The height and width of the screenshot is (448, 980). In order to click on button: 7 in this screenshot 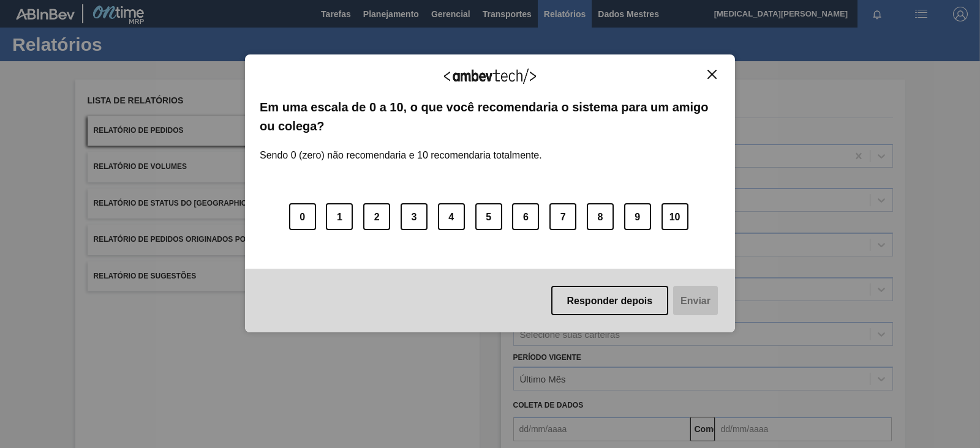, I will do `click(563, 217)`.